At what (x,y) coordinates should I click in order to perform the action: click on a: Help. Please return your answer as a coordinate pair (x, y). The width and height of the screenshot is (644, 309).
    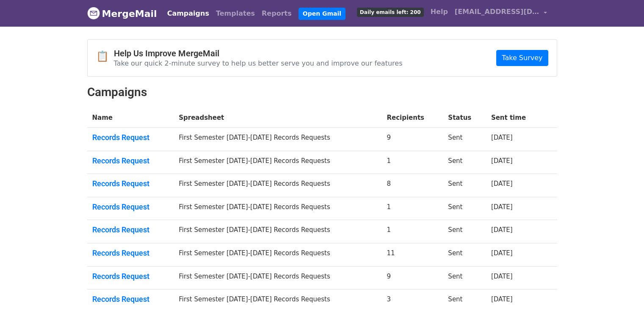
    Looking at the image, I should click on (439, 12).